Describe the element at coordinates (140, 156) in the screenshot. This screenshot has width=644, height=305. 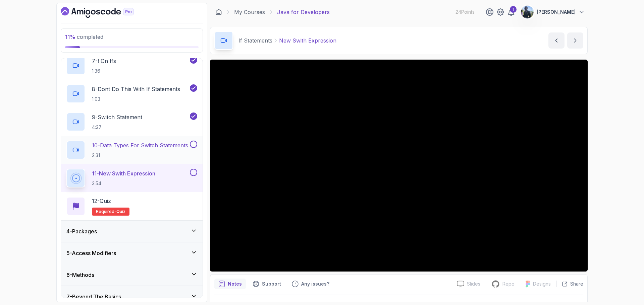
I see `p: 2:31` at that location.